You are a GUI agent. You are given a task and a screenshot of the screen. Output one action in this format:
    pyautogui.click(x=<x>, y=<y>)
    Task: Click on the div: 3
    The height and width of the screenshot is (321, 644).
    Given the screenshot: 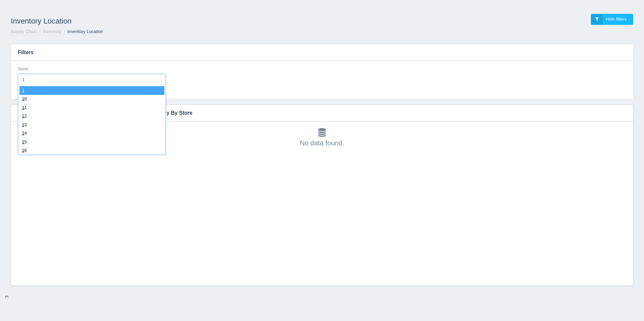 What is the action you would take?
    pyautogui.click(x=92, y=125)
    